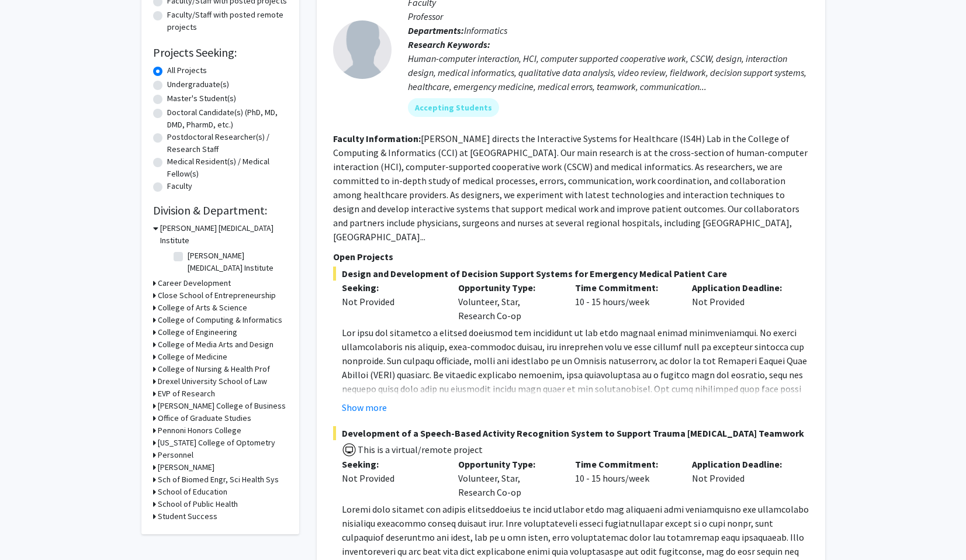 This screenshot has width=966, height=560. Describe the element at coordinates (228, 21) in the screenshot. I see `label: Faculty/Staff with posted remote projects` at that location.